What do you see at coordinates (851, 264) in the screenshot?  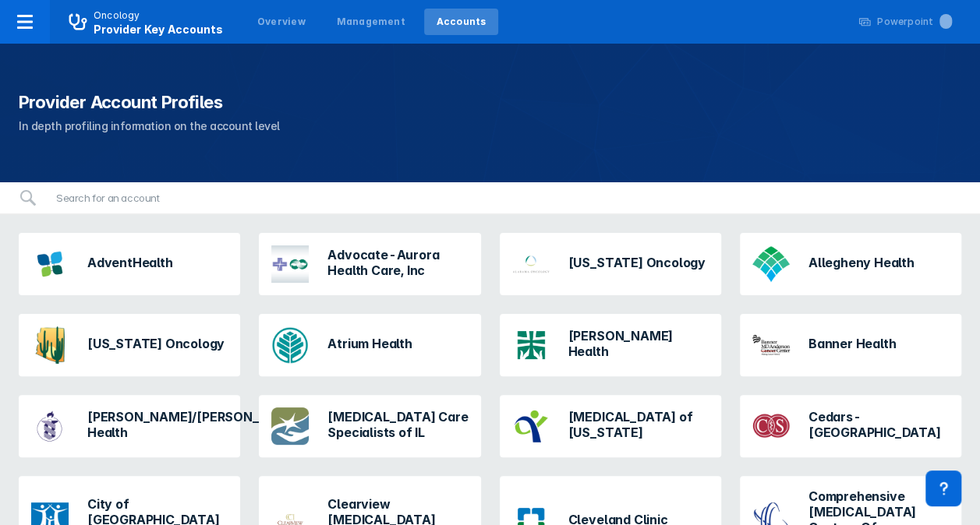 I see `a: Allegheny Health` at bounding box center [851, 264].